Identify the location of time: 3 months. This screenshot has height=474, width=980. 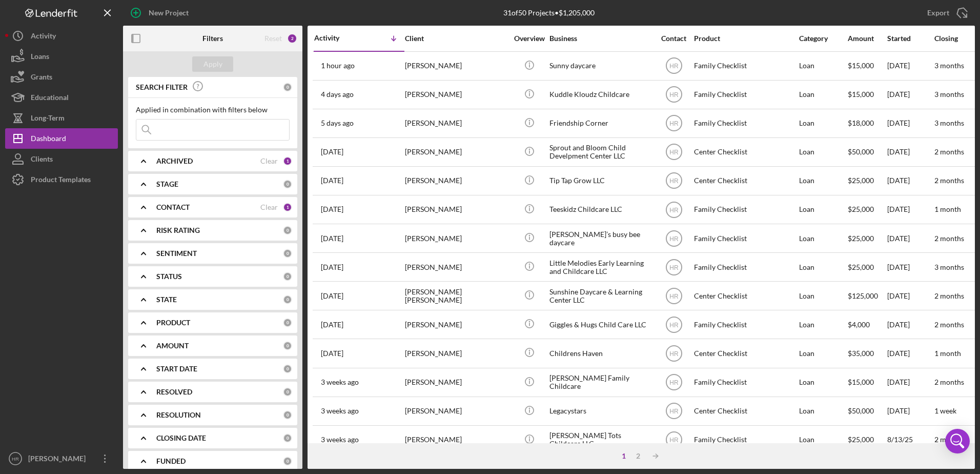
(949, 65).